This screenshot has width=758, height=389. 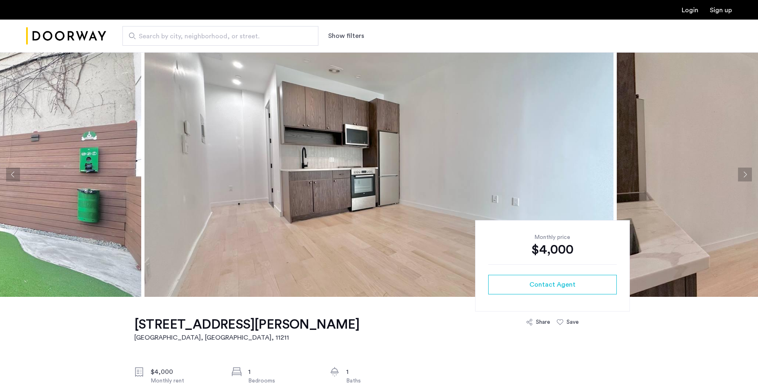 I want to click on div: Monthly rent, so click(x=185, y=381).